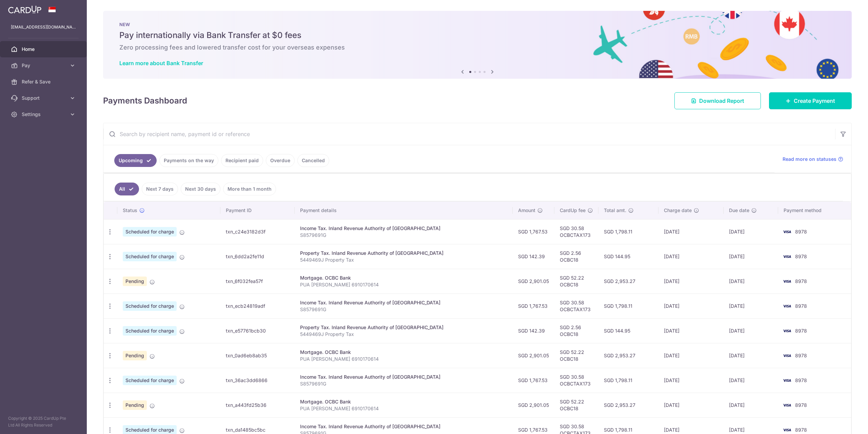 The width and height of the screenshot is (868, 434). What do you see at coordinates (257, 404) in the screenshot?
I see `td: txn_a443fd25b36` at bounding box center [257, 404].